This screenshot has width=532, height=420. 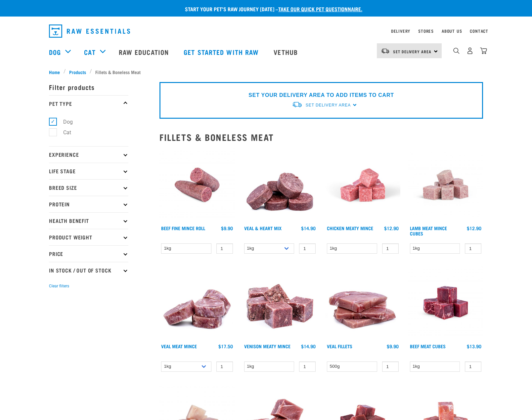 I want to click on a: Veal & Heart Mix, so click(x=263, y=228).